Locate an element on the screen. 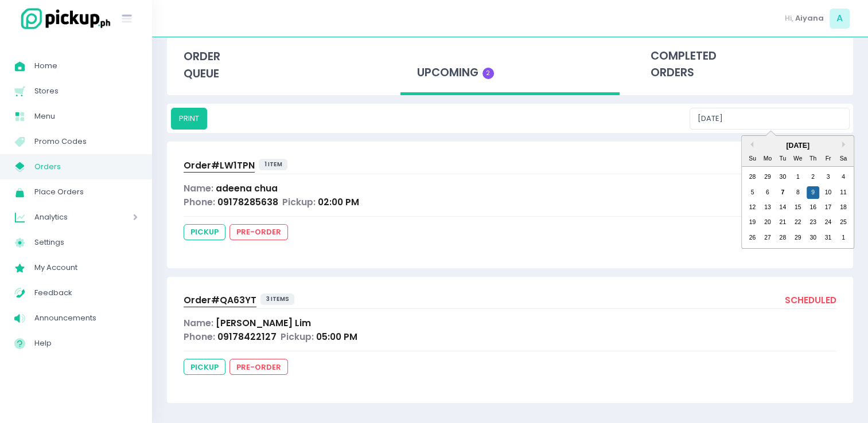  span: Orders is located at coordinates (86, 167).